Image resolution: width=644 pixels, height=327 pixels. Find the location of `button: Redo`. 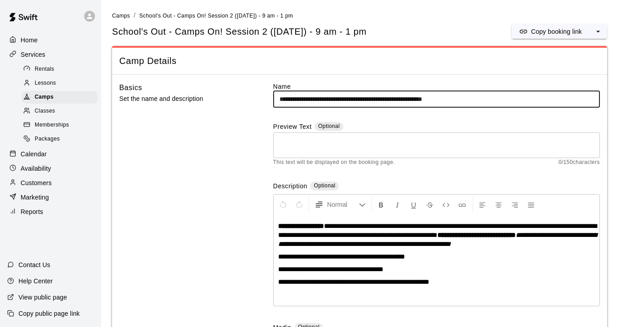

button: Redo is located at coordinates (299, 205).